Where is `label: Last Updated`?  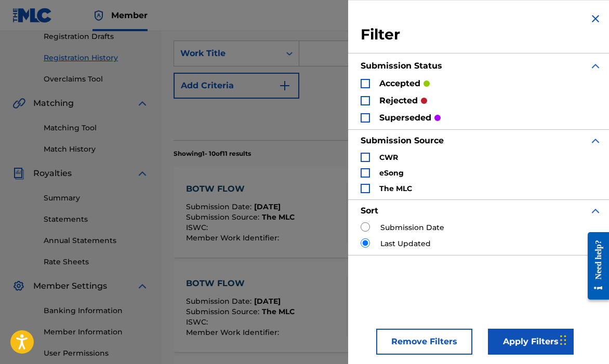 label: Last Updated is located at coordinates (405, 243).